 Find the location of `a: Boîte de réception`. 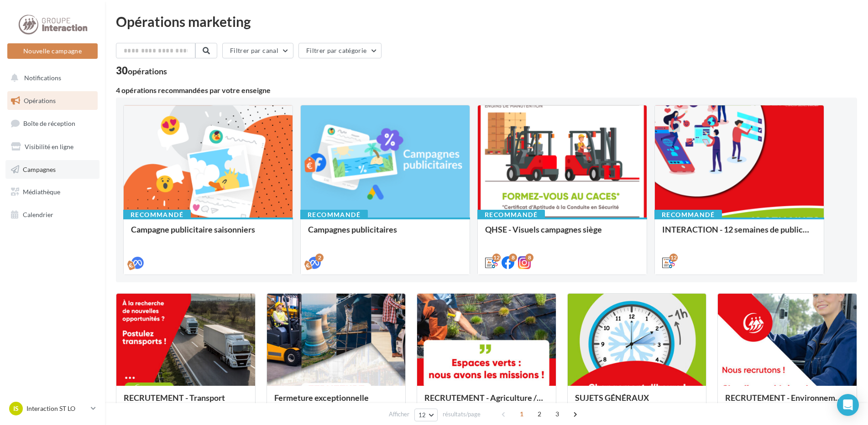

a: Boîte de réception is located at coordinates (53, 123).